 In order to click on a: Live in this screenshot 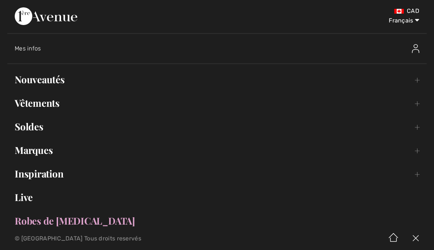, I will do `click(217, 197)`.